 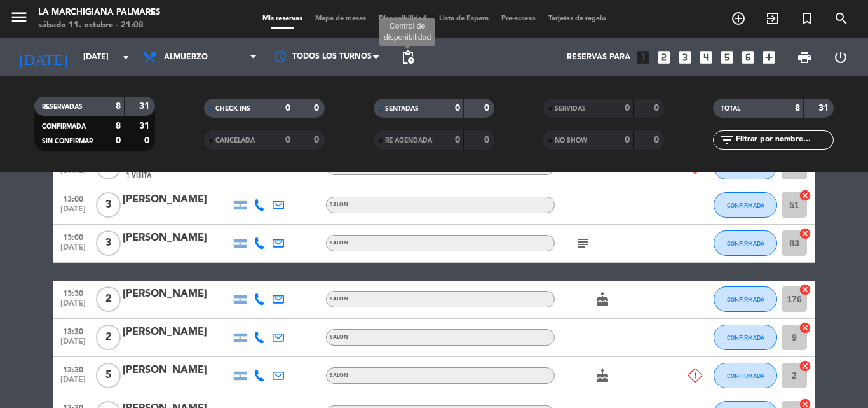 I want to click on span: CANCELADA, so click(x=235, y=141).